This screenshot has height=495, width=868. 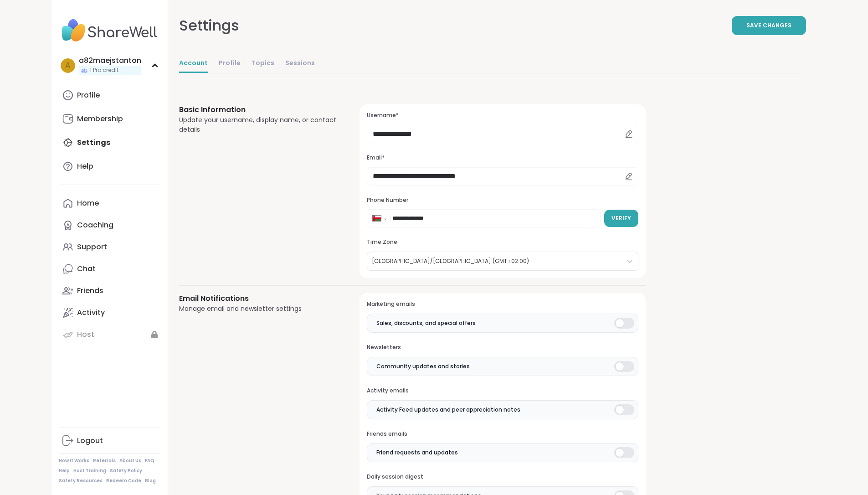 I want to click on h3: Username*, so click(x=502, y=115).